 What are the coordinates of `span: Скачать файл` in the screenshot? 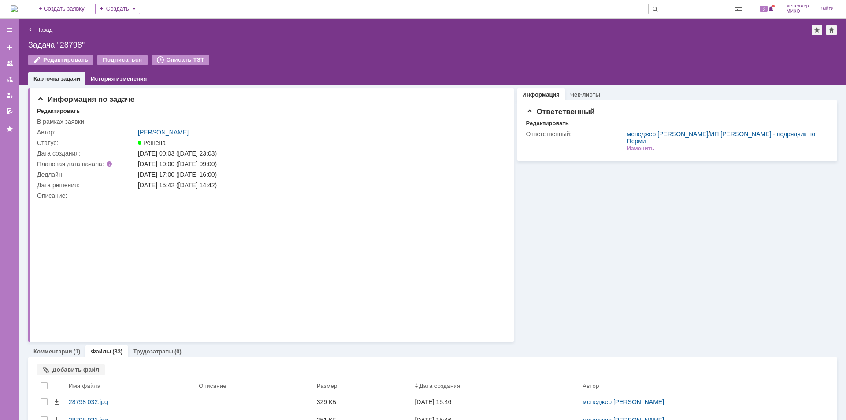 It's located at (56, 402).